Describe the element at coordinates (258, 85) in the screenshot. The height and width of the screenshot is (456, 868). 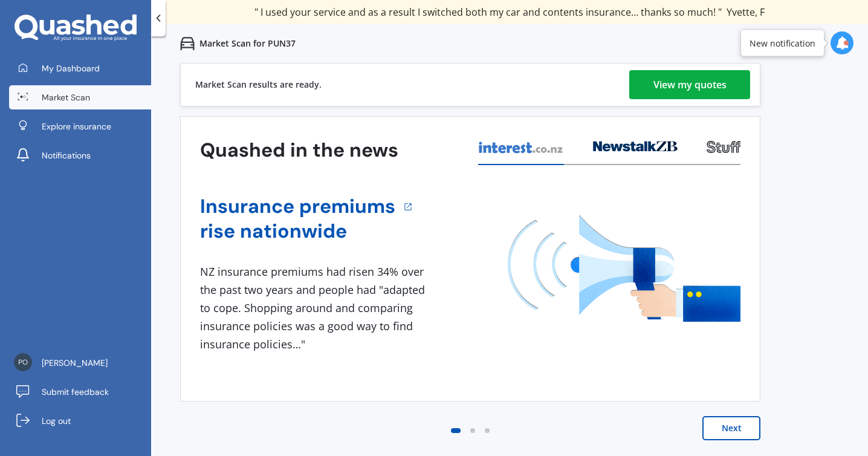
I see `div: Market Scan results are ready.` at that location.